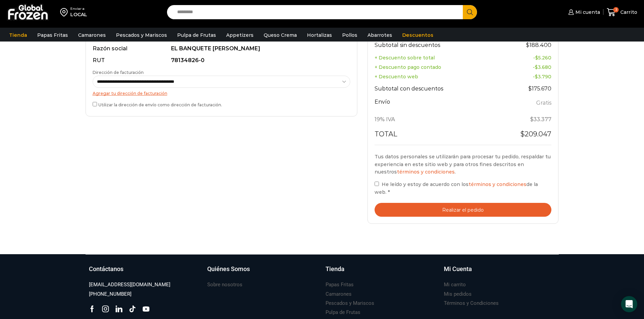 This screenshot has height=319, width=644. Describe the element at coordinates (436, 120) in the screenshot. I see `th: 19% IVA` at that location.